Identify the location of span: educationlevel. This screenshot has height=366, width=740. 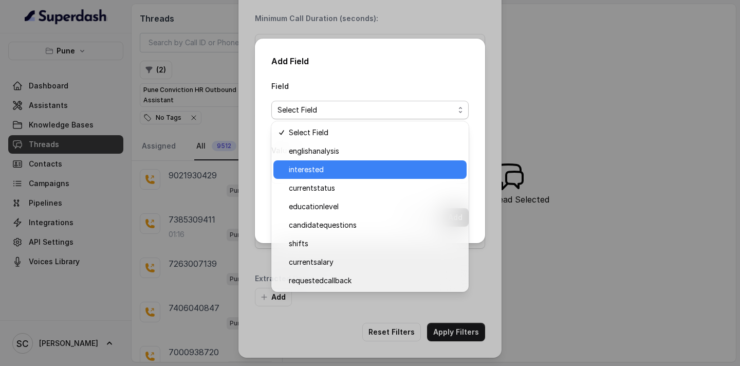
(375, 207).